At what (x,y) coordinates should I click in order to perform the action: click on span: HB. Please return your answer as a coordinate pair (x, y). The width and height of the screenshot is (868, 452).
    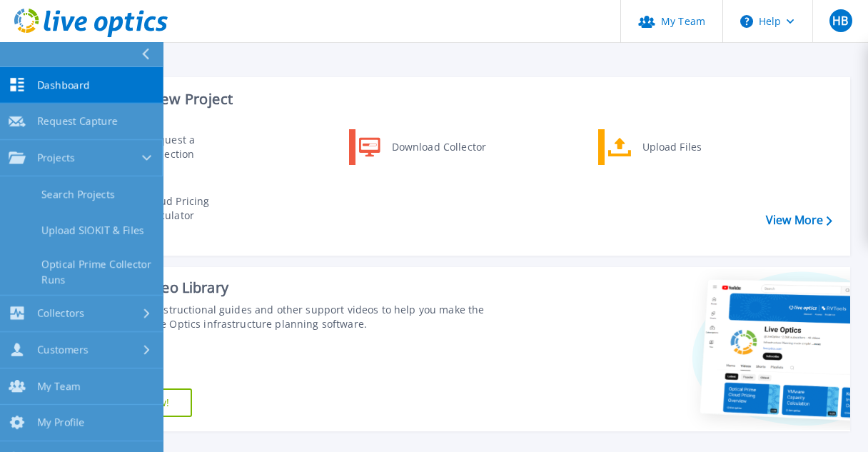
    Looking at the image, I should click on (840, 21).